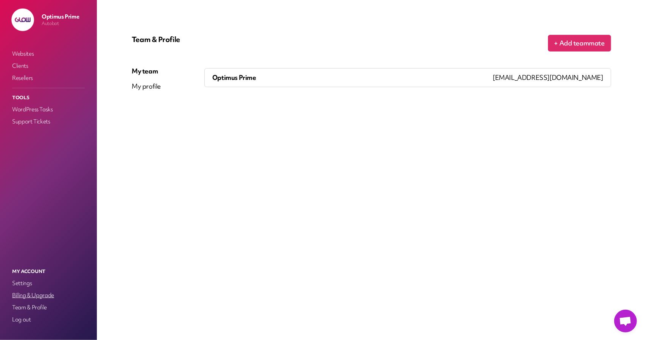 This screenshot has width=646, height=340. I want to click on p: Autobot, so click(60, 23).